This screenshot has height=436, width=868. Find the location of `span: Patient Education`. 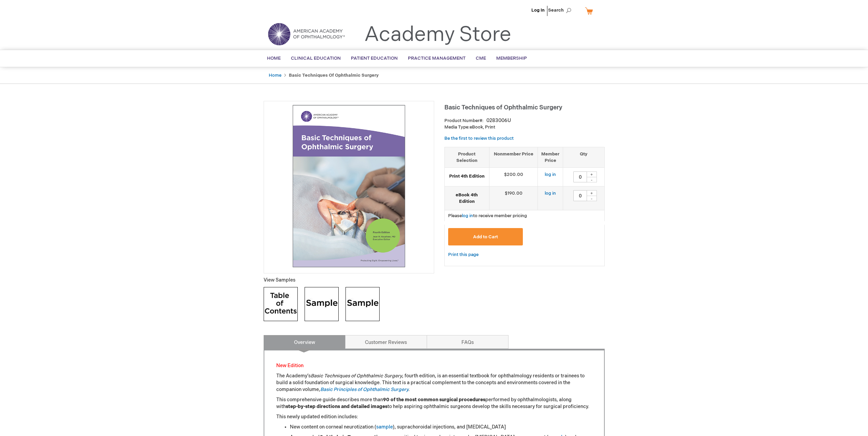

span: Patient Education is located at coordinates (375, 58).